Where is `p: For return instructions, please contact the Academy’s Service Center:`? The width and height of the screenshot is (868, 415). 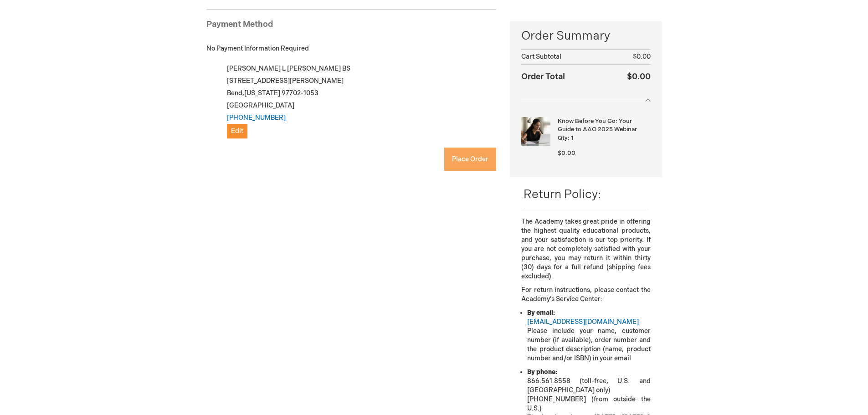
p: For return instructions, please contact the Academy’s Service Center: is located at coordinates (585, 295).